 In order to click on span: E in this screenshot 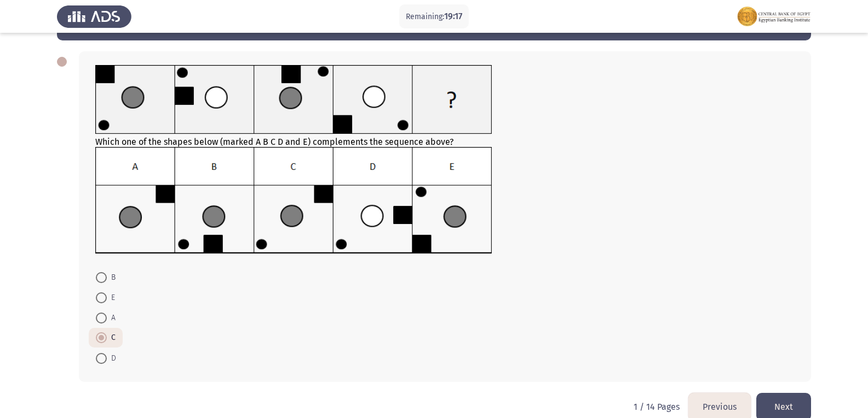, I will do `click(110, 298)`.